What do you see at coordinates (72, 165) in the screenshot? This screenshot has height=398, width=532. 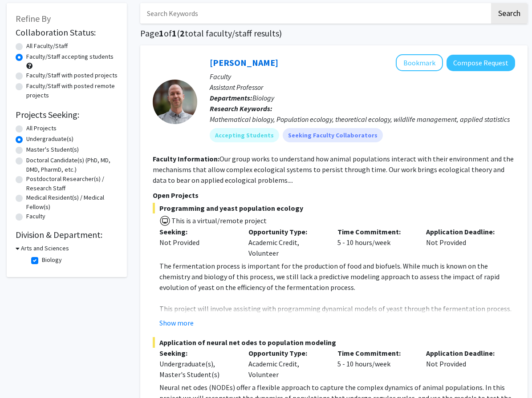 I see `label: Doctoral Candidate(s) (PhD, MD, DMD, PharmD, etc.)` at bounding box center [72, 165].